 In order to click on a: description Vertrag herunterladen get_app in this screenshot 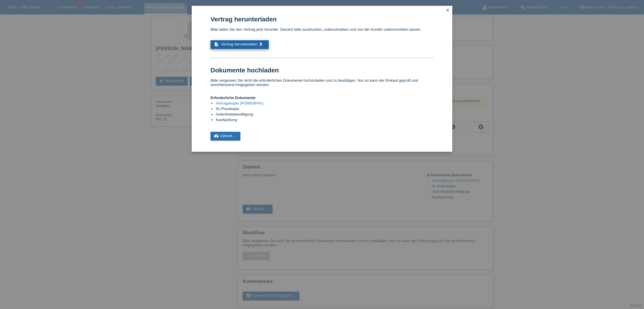, I will do `click(240, 45)`.